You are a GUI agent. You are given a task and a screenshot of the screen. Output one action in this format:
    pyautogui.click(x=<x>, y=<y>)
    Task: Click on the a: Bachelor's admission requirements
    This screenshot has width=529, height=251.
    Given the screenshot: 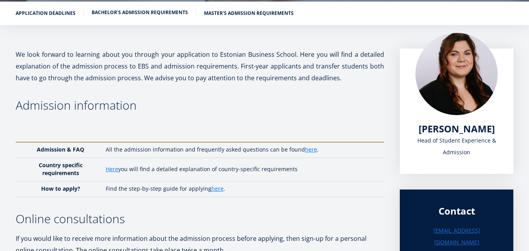 What is the action you would take?
    pyautogui.click(x=140, y=13)
    